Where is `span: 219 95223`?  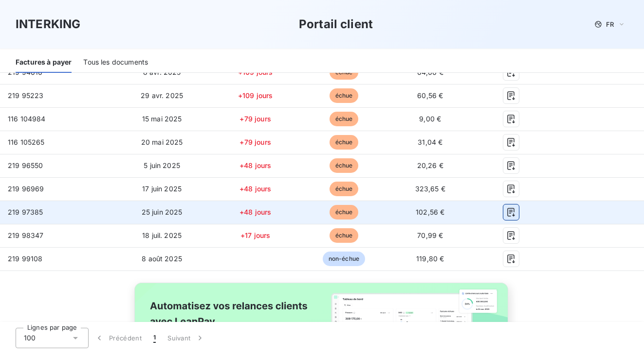
span: 219 95223 is located at coordinates (25, 95).